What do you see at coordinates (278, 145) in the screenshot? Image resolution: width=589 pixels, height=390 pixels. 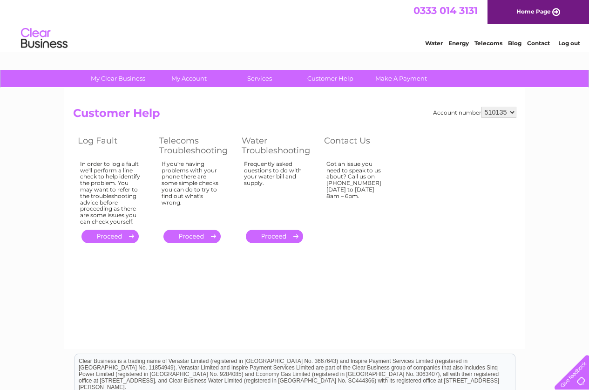 I see `th: Water Troubleshooting` at bounding box center [278, 145].